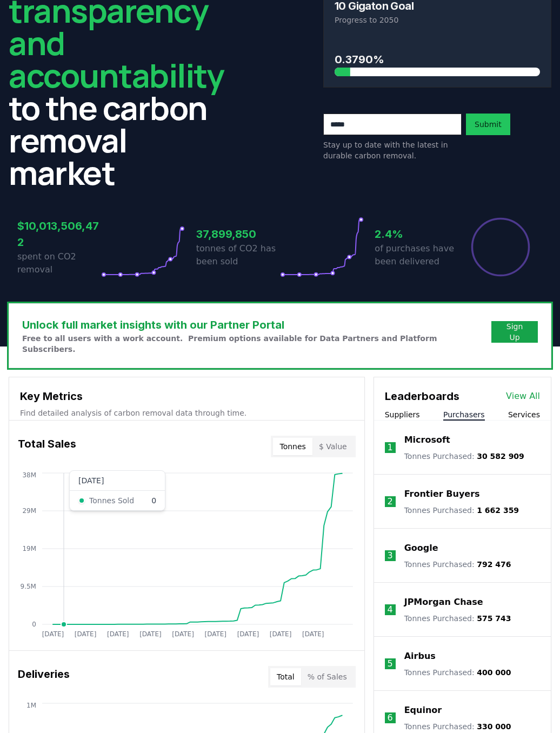  What do you see at coordinates (59, 263) in the screenshot?
I see `p: spent on CO2 removal` at bounding box center [59, 263].